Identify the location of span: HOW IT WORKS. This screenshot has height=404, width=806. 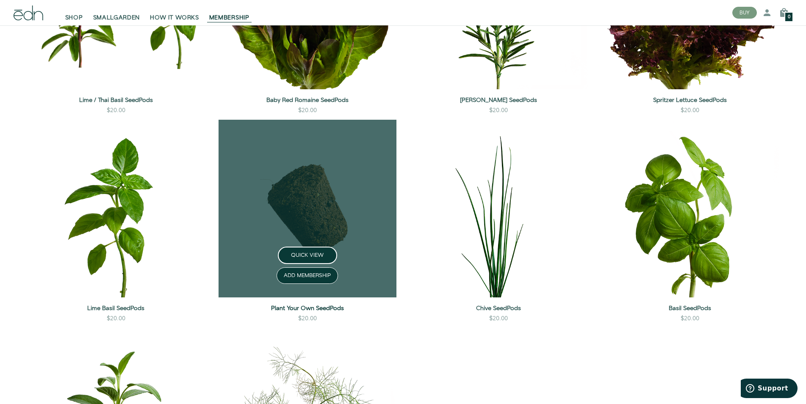
(174, 18).